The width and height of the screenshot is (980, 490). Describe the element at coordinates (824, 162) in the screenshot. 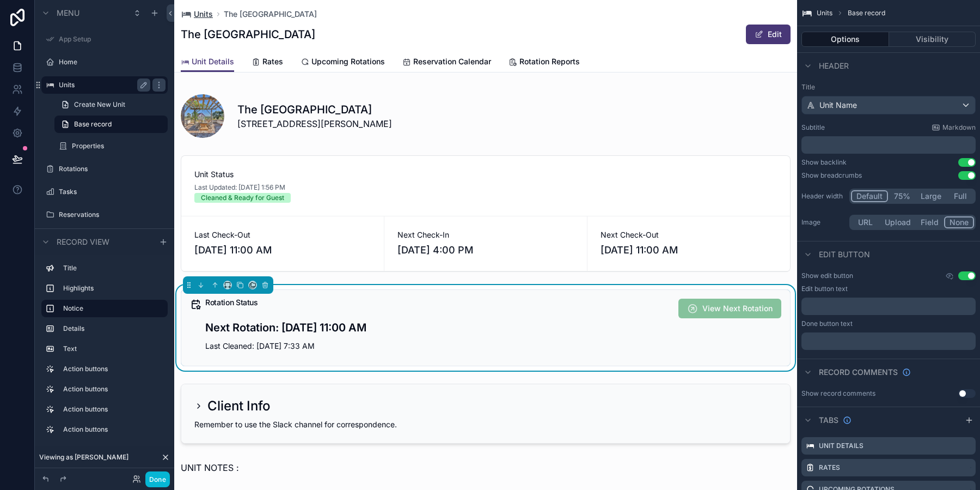

I see `div: Show backlink` at that location.